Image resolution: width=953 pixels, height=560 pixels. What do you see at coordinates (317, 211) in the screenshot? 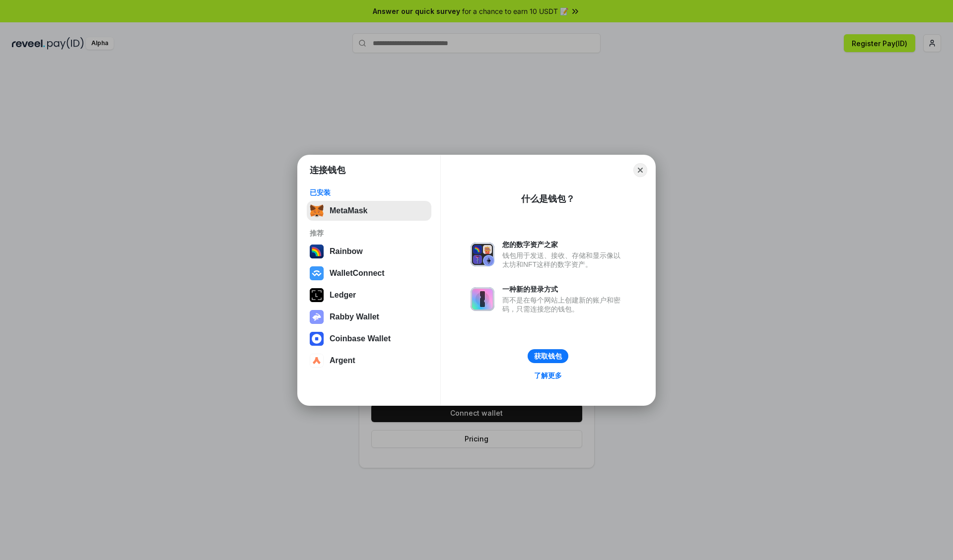
I see `img: svg+xml,%3Csvg%20fill%3D%22none%22%20height%3D%2233%22%20viewBox%3D%220%200%2035%2033%22%20width%...` at bounding box center [317, 211].